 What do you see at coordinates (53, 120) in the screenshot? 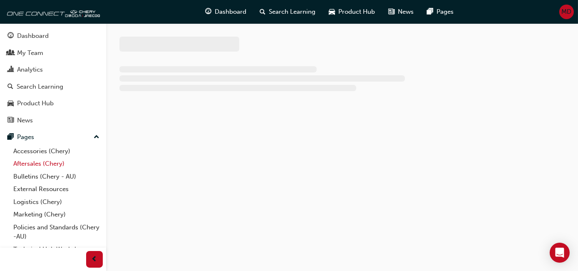
I see `a: News` at bounding box center [53, 120].